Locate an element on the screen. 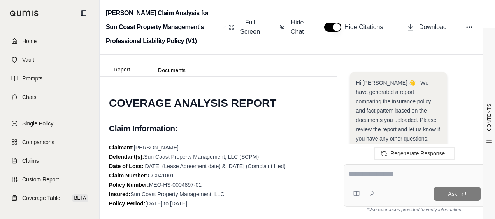 The width and height of the screenshot is (495, 219). span: Download is located at coordinates (433, 27).